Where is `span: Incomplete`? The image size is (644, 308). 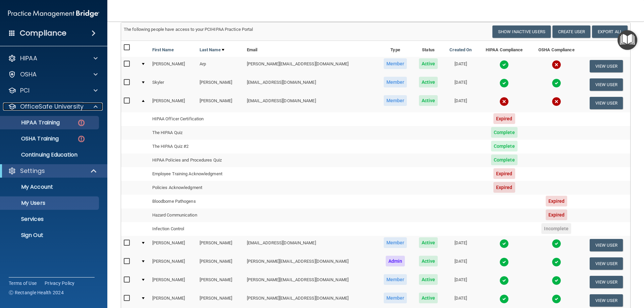
span: Incomplete is located at coordinates (556, 229).